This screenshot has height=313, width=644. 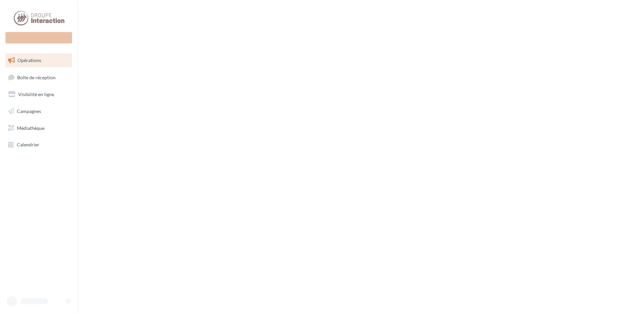 I want to click on span: Calendrier, so click(x=28, y=145).